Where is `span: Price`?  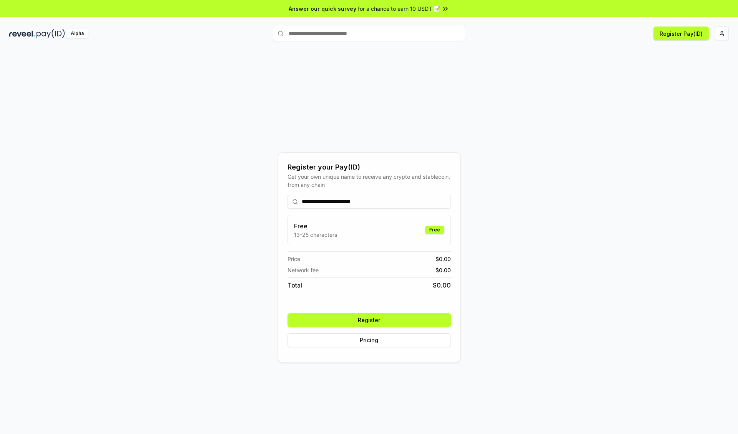
span: Price is located at coordinates (294, 259).